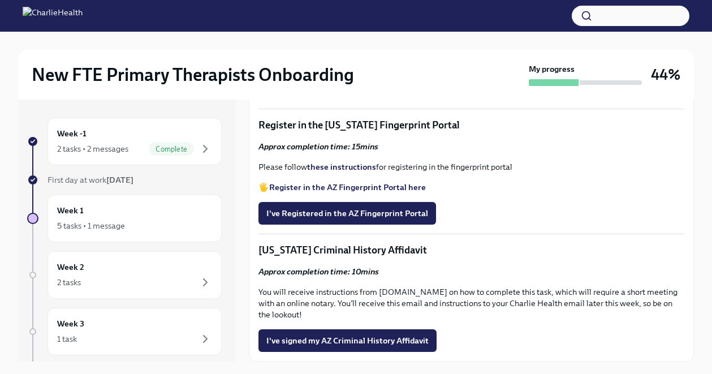 This screenshot has height=374, width=712. I want to click on h6: Week 1, so click(70, 210).